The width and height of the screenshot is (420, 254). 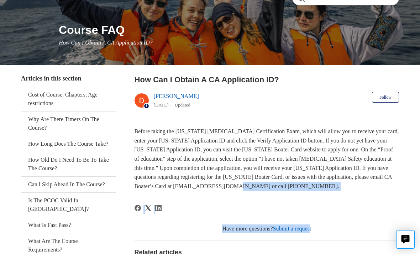 I want to click on a: X Corp, so click(x=148, y=208).